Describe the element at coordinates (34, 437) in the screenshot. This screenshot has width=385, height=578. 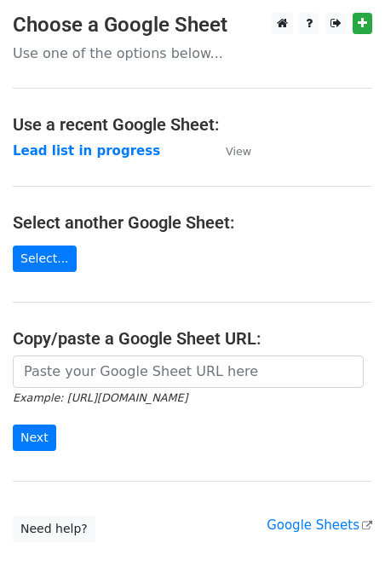
I see `input: Next` at that location.